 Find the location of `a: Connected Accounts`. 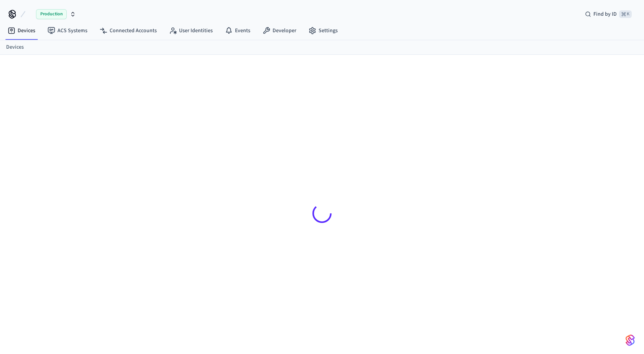

a: Connected Accounts is located at coordinates (128, 31).